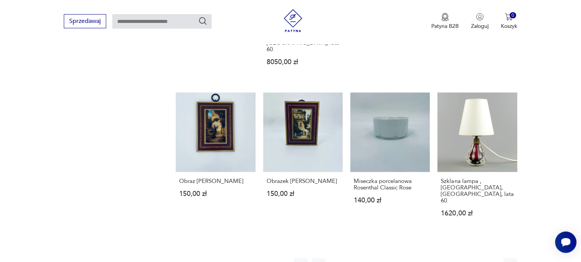  Describe the element at coordinates (480, 26) in the screenshot. I see `p: Zaloguj` at that location.